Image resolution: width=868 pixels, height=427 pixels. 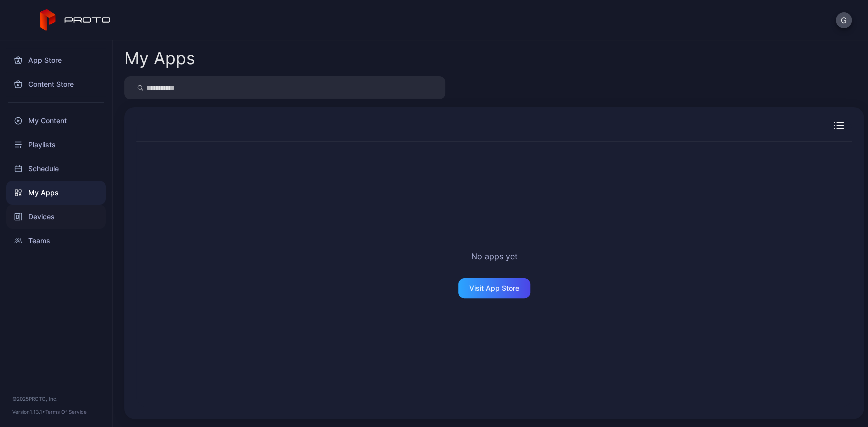 I want to click on a: Terms Of Service, so click(x=65, y=412).